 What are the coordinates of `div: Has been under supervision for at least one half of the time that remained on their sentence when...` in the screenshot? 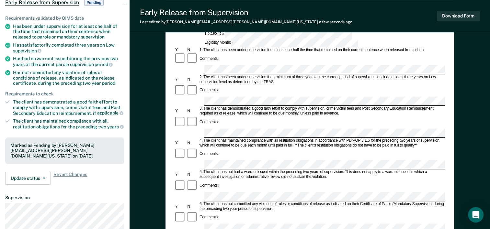 It's located at (69, 32).